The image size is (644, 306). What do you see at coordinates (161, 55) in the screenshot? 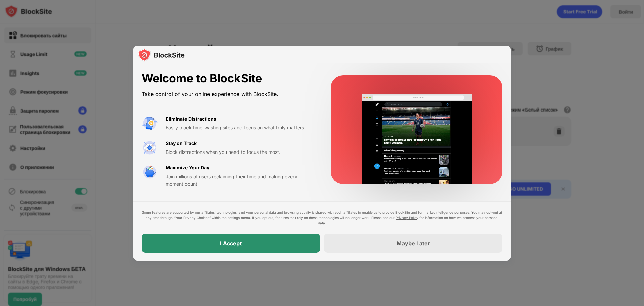
I see `img: logo-blocksite.svg` at bounding box center [161, 55].